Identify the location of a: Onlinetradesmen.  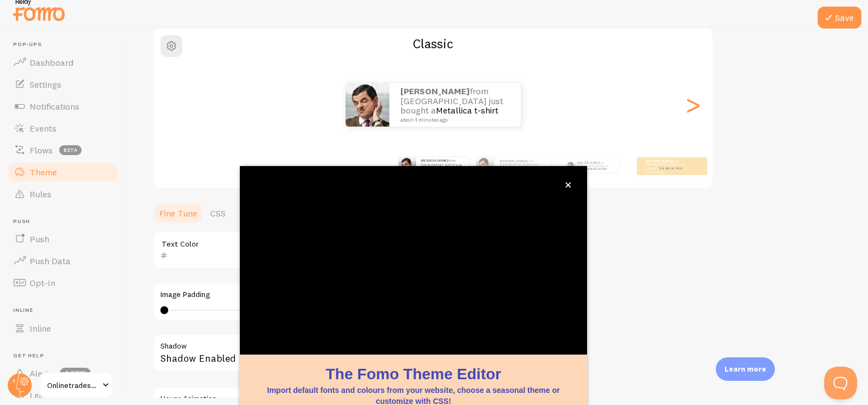
(76, 386).